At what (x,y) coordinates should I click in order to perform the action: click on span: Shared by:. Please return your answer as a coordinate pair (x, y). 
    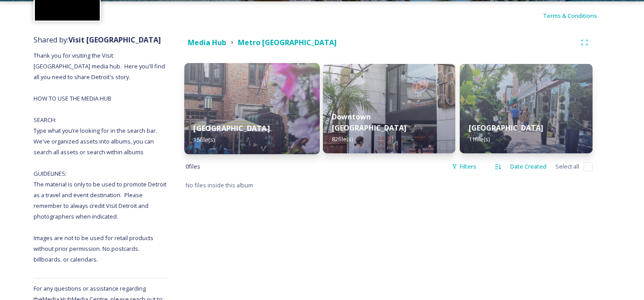
    Looking at the image, I should click on (97, 40).